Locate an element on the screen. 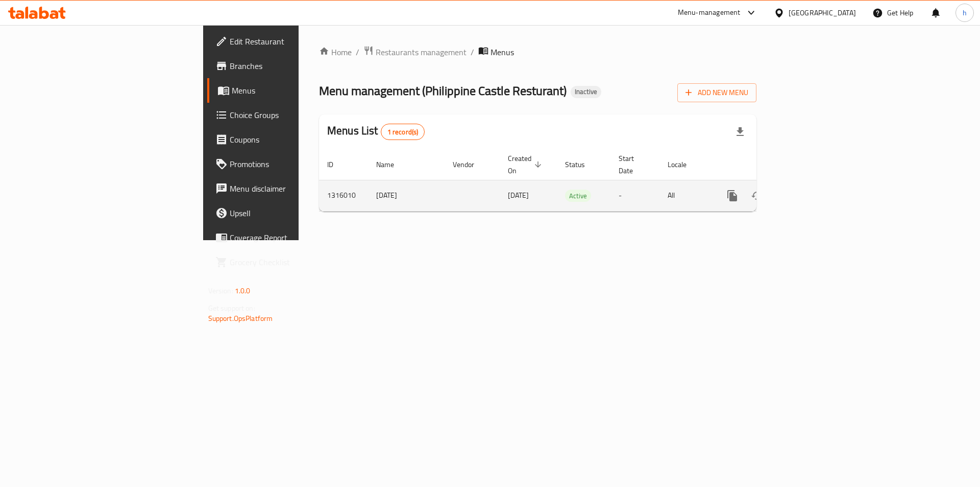 The height and width of the screenshot is (487, 980). a: Menu disclaimer is located at coordinates (286, 189).